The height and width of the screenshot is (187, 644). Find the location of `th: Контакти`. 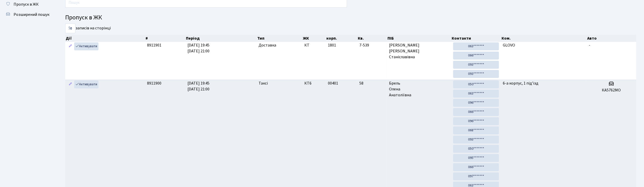

th: Контакти is located at coordinates (476, 39).